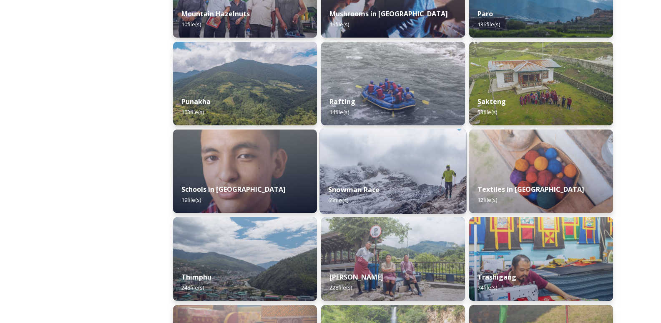  I want to click on img: _SCH2151_FINAL_RGB.jpg, so click(245, 171).